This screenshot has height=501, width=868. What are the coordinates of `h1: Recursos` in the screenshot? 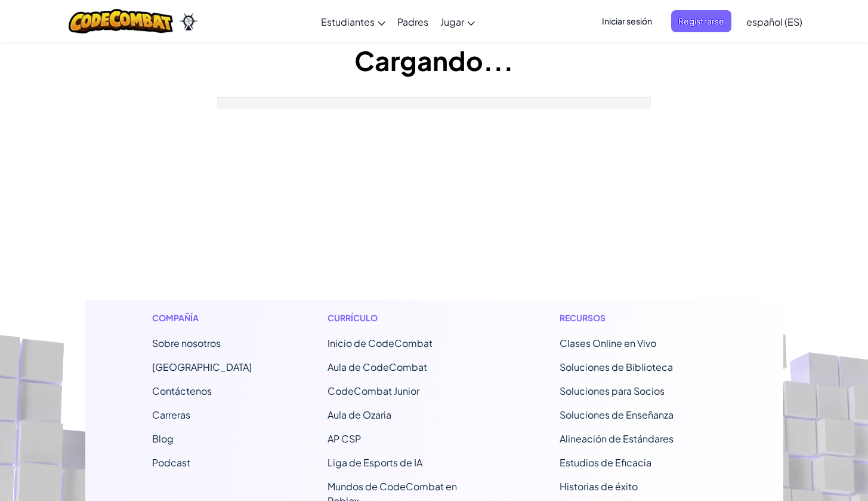 It's located at (638, 318).